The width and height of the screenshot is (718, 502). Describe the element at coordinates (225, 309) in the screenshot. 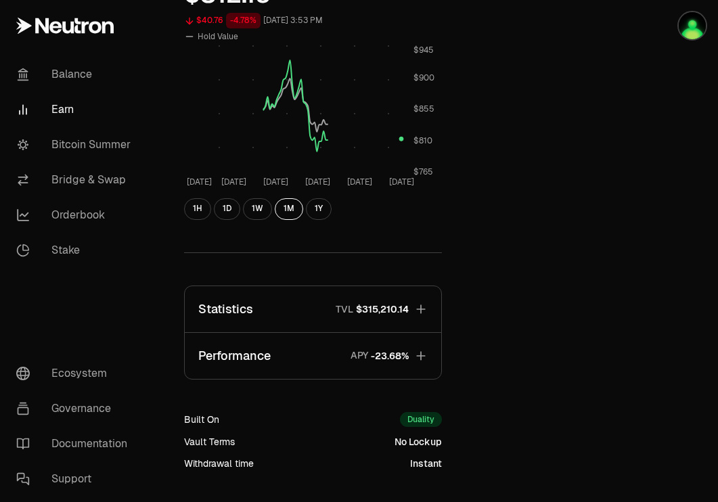

I see `p: Statistics` at that location.